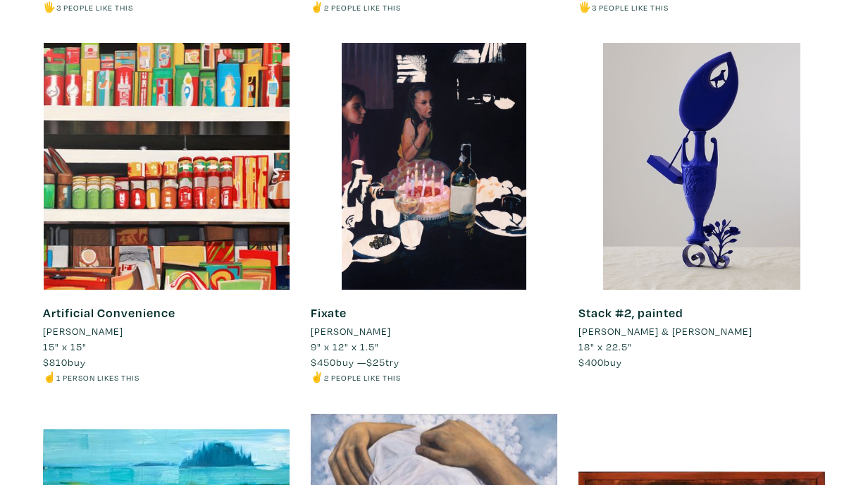 This screenshot has height=485, width=868. Describe the element at coordinates (110, 312) in the screenshot. I see `a: Artificial Convenience` at that location.